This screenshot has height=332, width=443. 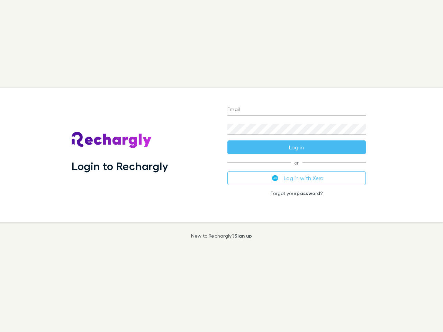 What do you see at coordinates (120, 166) in the screenshot?
I see `h1: Login to Rechargly` at bounding box center [120, 166].